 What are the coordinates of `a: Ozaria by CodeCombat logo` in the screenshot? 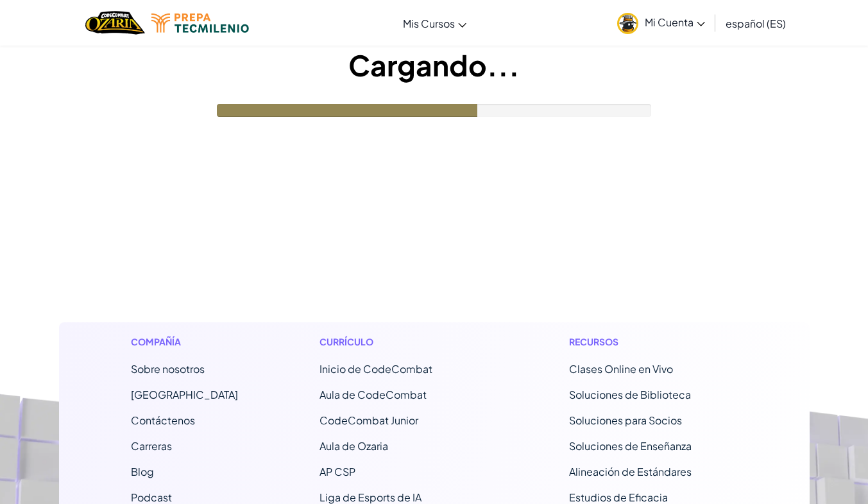 It's located at (115, 22).